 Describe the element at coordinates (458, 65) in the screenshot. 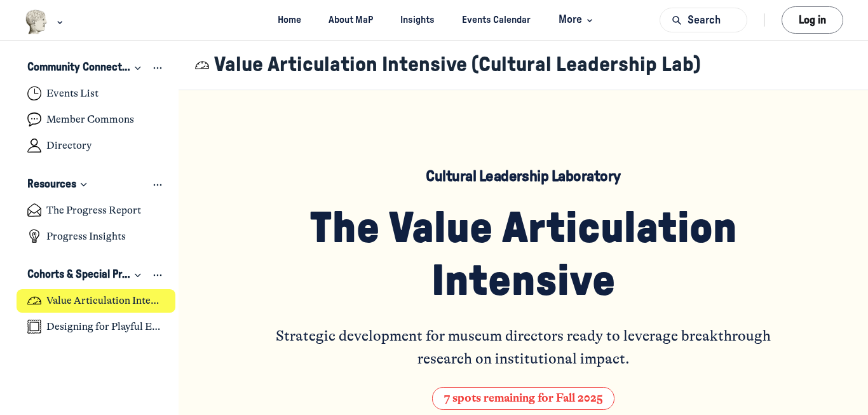

I see `h1: Value Articulation Intensive (Cultural Leadership Lab)` at that location.